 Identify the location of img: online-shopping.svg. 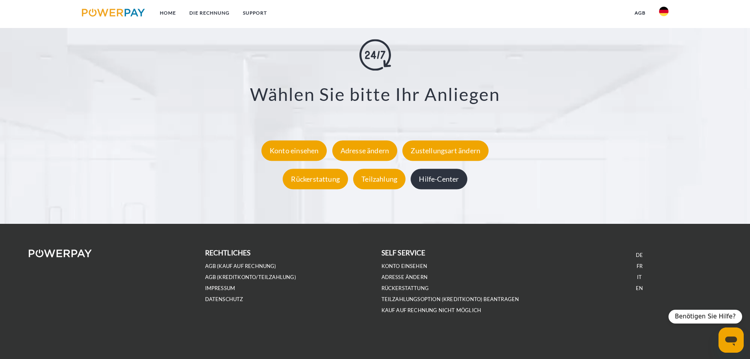
(375, 55).